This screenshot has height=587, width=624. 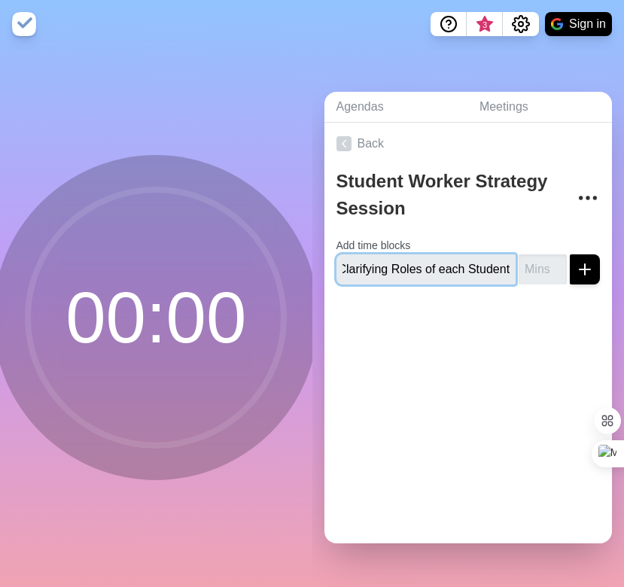 What do you see at coordinates (468, 144) in the screenshot?
I see `a: Back` at bounding box center [468, 144].